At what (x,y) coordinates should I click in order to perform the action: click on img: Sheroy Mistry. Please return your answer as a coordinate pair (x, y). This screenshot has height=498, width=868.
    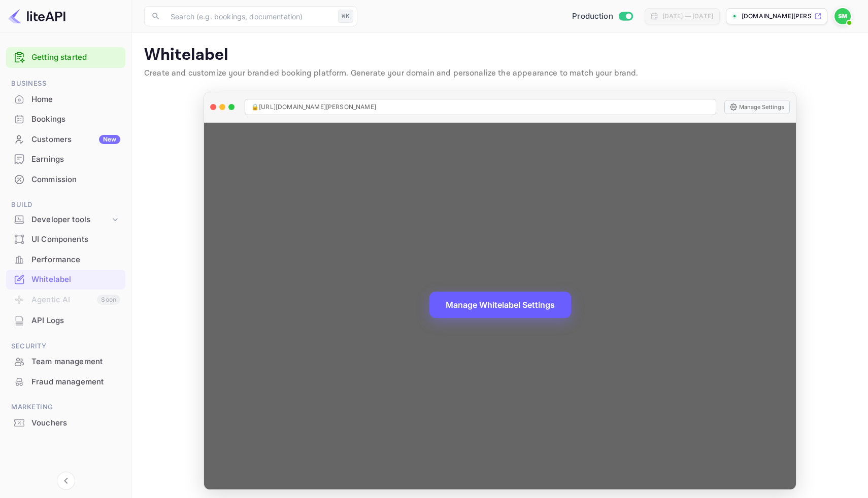
    Looking at the image, I should click on (843, 16).